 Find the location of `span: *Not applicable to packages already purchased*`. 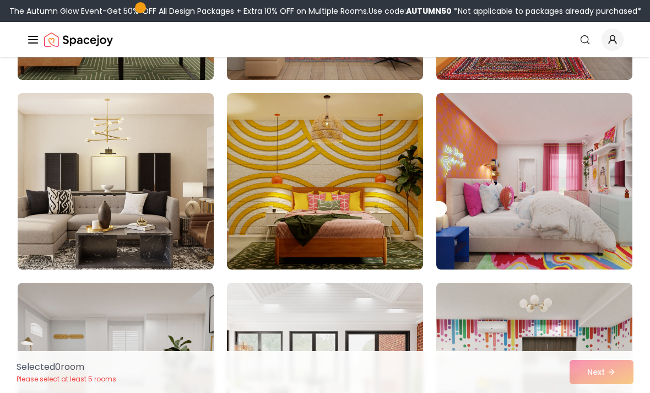

span: *Not applicable to packages already purchased* is located at coordinates (547, 11).